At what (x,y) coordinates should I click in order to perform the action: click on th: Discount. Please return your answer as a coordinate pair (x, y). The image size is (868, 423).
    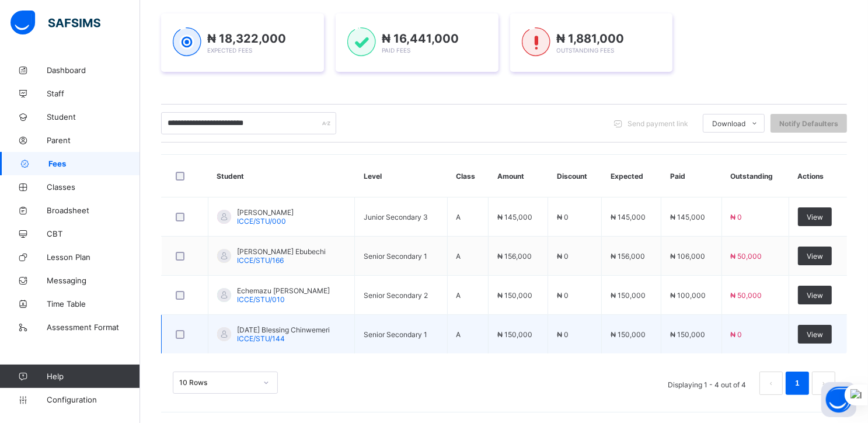
    Looking at the image, I should click on (575, 176).